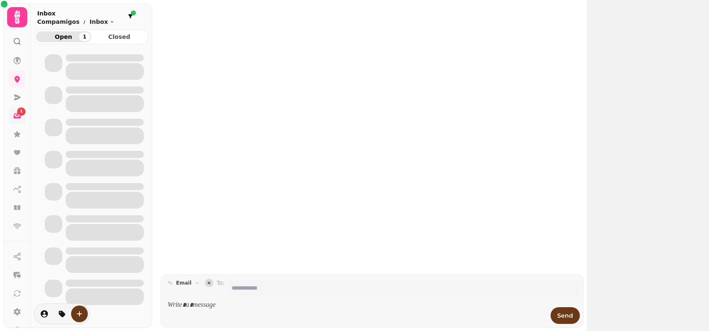 This screenshot has height=331, width=709. I want to click on label: To:, so click(220, 287).